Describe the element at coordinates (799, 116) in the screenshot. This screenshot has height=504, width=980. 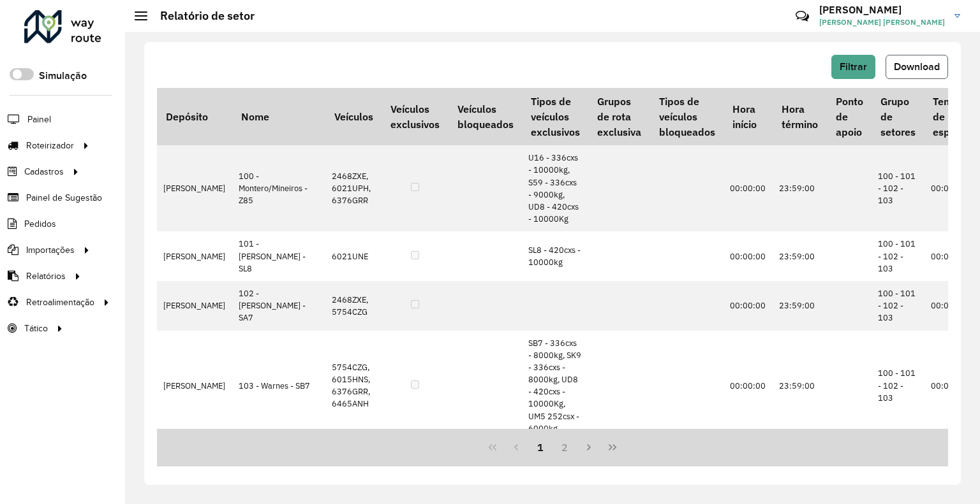
I see `th: Hora término` at that location.